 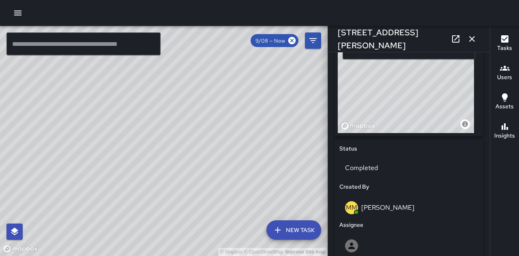 I want to click on h6: Assignee, so click(x=351, y=225).